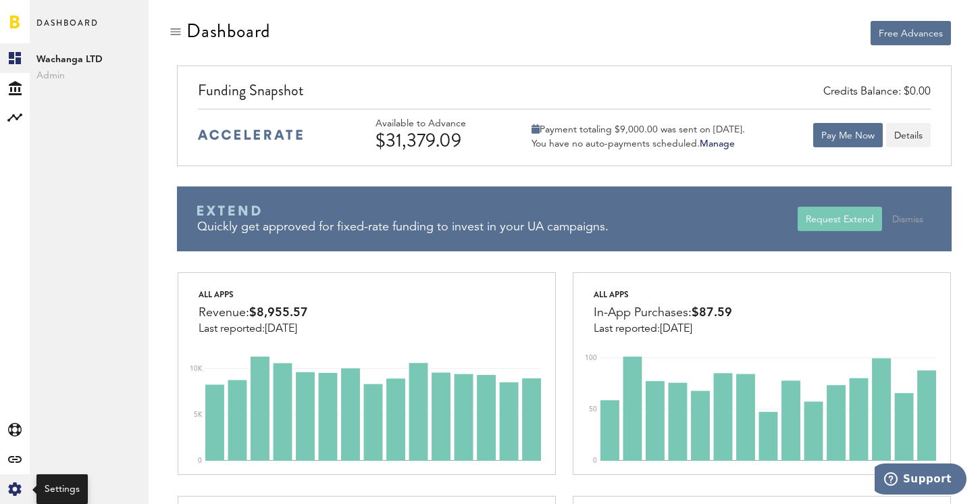  What do you see at coordinates (907, 219) in the screenshot?
I see `button: Dismiss` at bounding box center [907, 219].